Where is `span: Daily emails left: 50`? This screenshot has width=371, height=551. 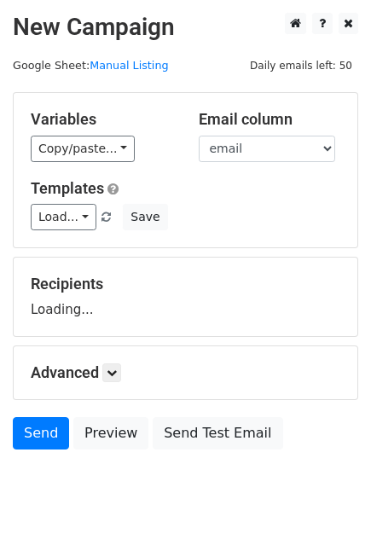 span: Daily emails left: 50 is located at coordinates (301, 66).